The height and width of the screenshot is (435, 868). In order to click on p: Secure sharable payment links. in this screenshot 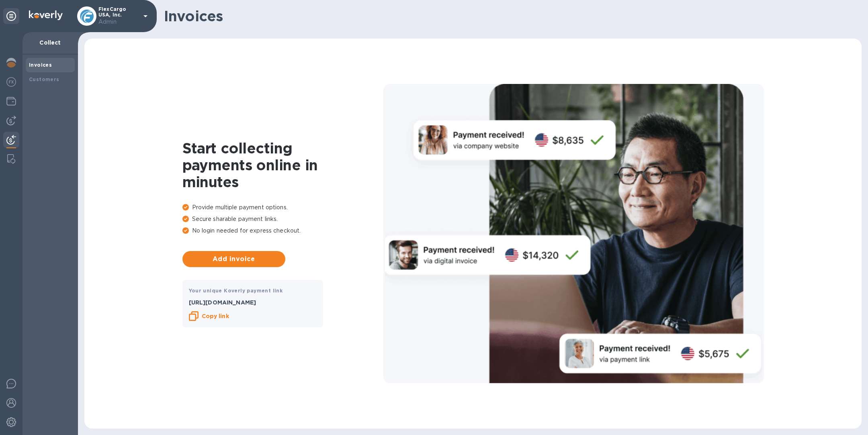, I will do `click(283, 219)`.